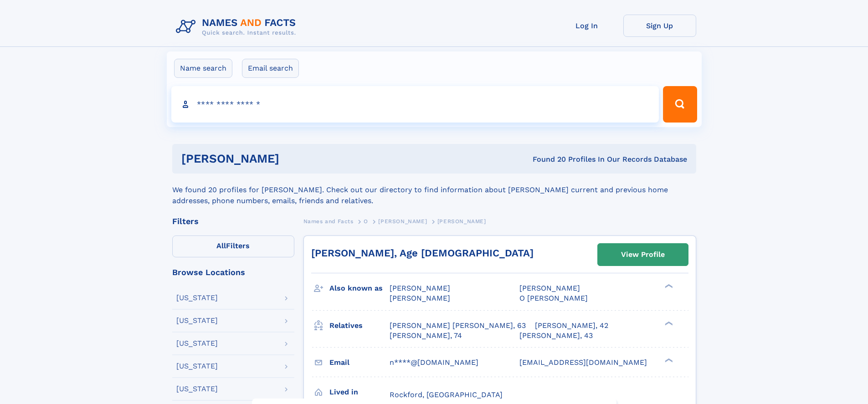 Image resolution: width=868 pixels, height=404 pixels. I want to click on div: Browse Locations, so click(234, 272).